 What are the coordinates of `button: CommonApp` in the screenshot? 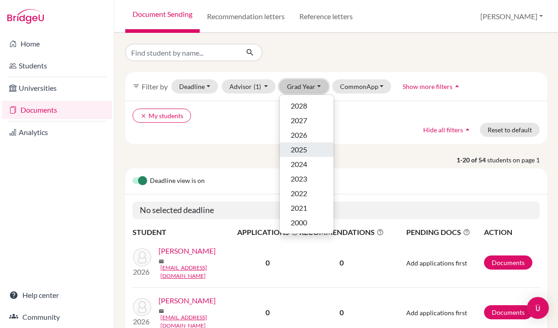 It's located at (362, 86).